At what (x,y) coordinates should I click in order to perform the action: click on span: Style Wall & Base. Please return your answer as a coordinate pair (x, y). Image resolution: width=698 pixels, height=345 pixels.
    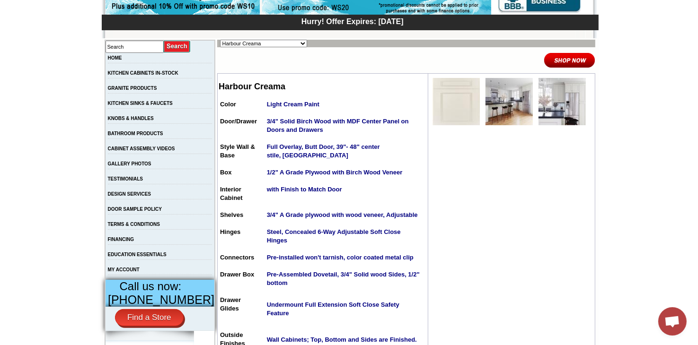
    Looking at the image, I should click on (237, 151).